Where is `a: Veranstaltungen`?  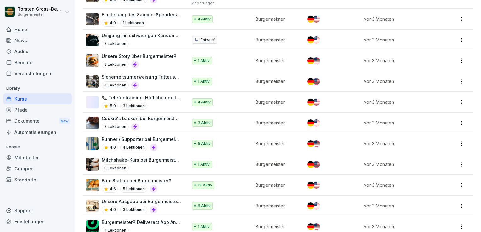
a: Veranstaltungen is located at coordinates (37, 73).